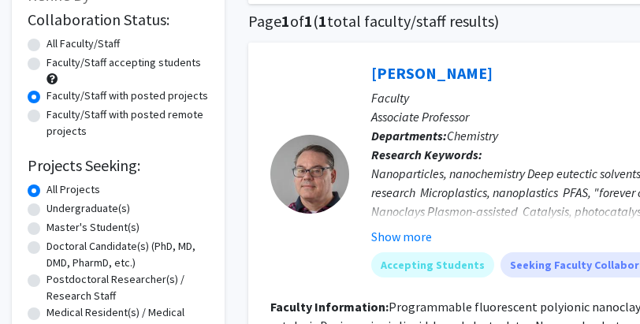 The height and width of the screenshot is (324, 640). What do you see at coordinates (127, 95) in the screenshot?
I see `label: Faculty/Staff with posted projects` at bounding box center [127, 95].